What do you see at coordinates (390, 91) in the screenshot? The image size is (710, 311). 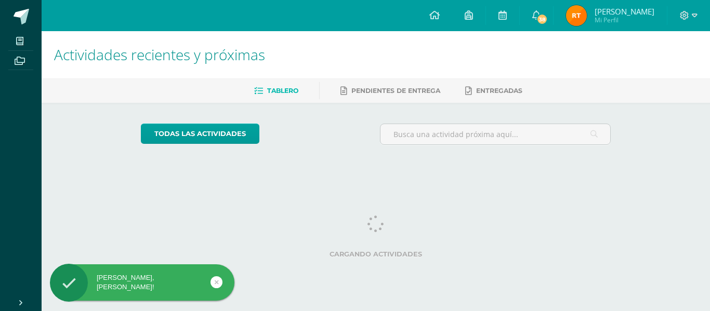 I see `a: Pendientes de entrega` at bounding box center [390, 91].